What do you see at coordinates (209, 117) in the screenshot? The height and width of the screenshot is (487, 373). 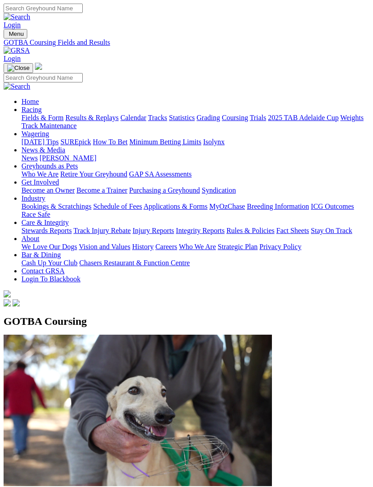 I see `a: Grading` at bounding box center [209, 117].